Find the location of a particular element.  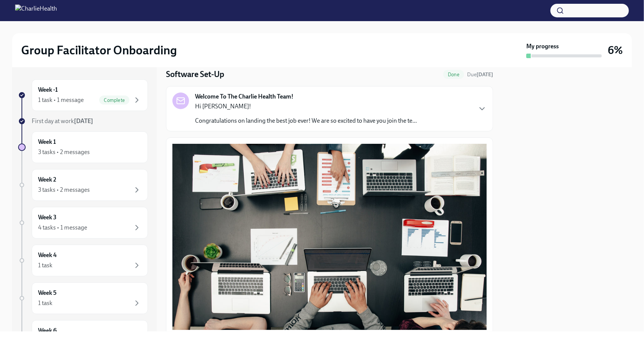

h4: Software Set-Up is located at coordinates (195, 75).